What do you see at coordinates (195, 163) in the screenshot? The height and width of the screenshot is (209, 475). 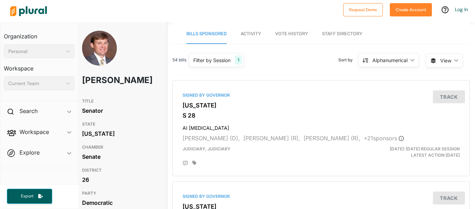 I see `div: Add tags` at bounding box center [195, 163].